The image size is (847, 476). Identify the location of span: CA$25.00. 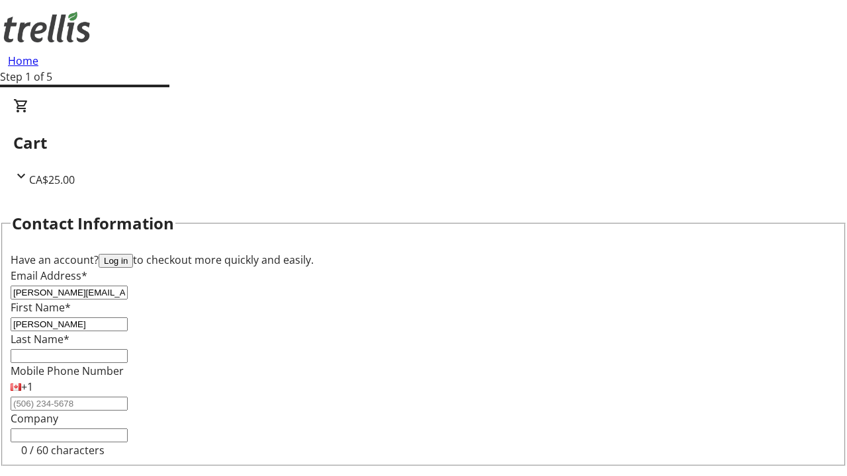
(52, 180).